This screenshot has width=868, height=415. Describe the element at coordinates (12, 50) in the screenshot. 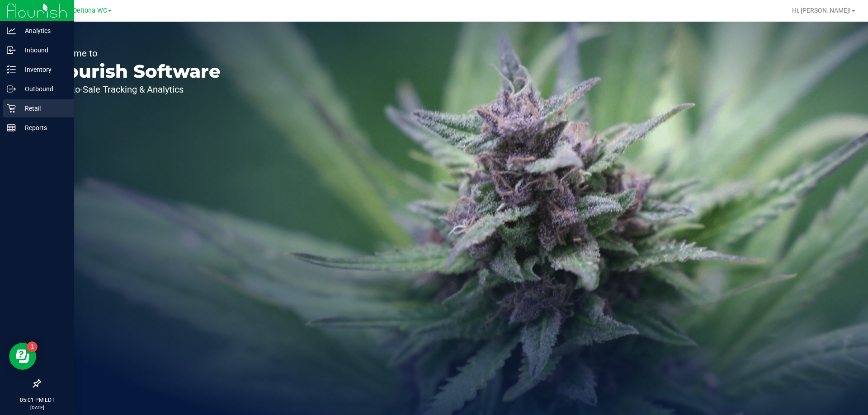

I see `inline-svg: Inbound` at that location.